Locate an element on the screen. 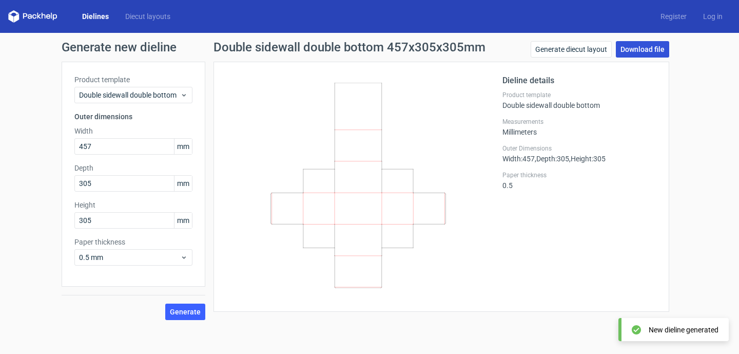 The width and height of the screenshot is (739, 354). h1: Generate new dieline is located at coordinates (370, 47).